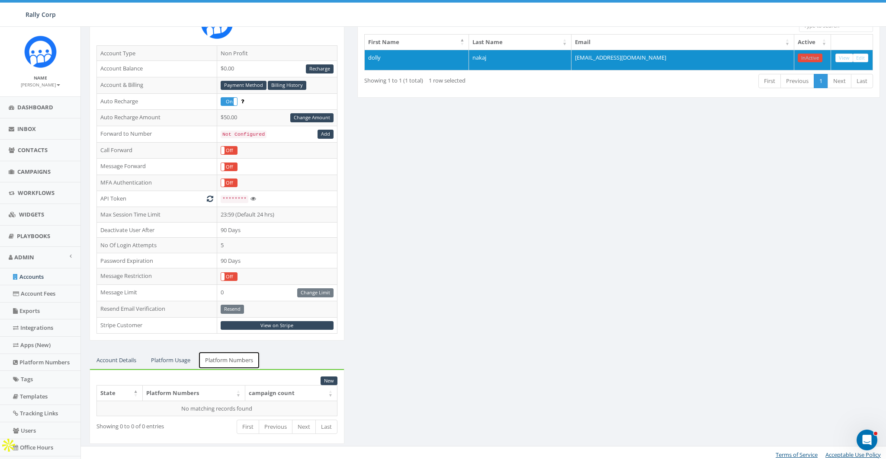  I want to click on td: 23:59 (Default 24 hrs), so click(277, 215).